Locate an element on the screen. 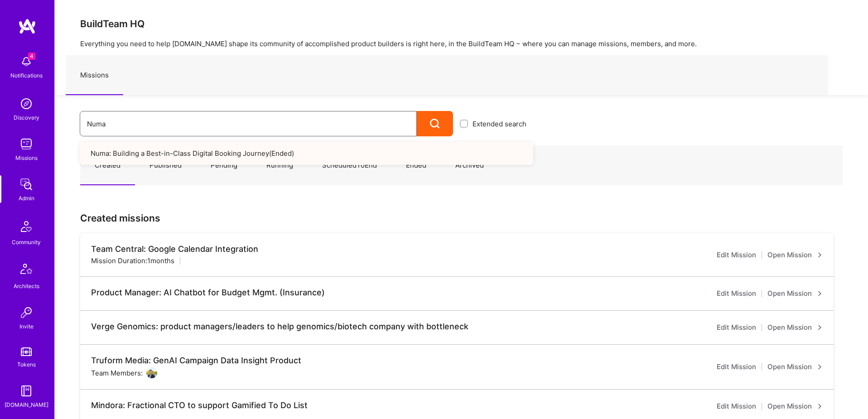 The height and width of the screenshot is (419, 868). div: Notifications is located at coordinates (26, 75).